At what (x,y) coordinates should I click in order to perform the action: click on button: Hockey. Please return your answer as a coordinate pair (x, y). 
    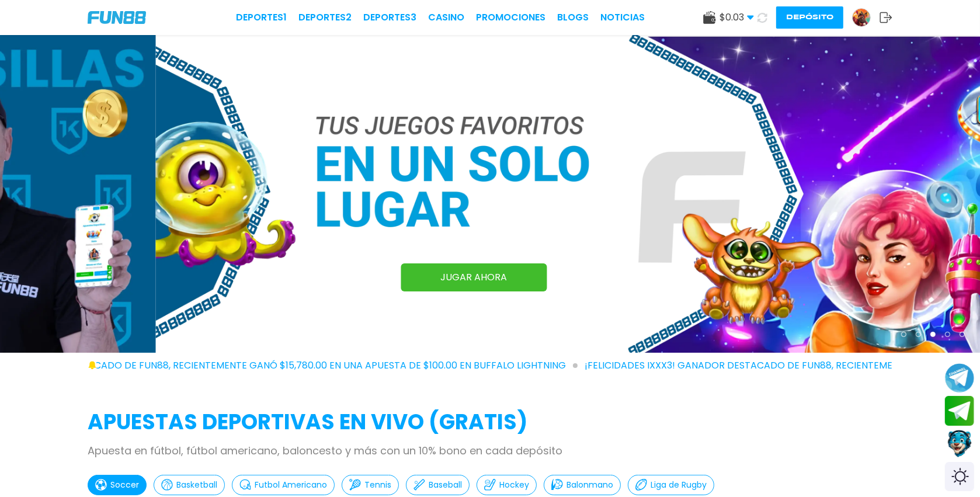
    Looking at the image, I should click on (507, 485).